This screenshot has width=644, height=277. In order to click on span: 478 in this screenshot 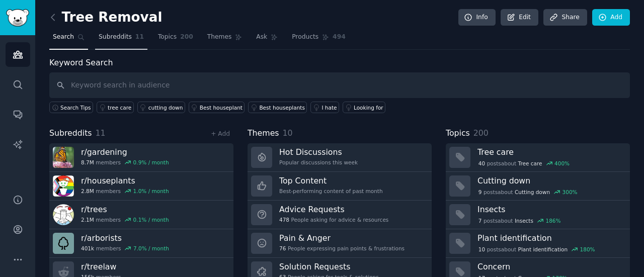, I will do `click(284, 220)`.